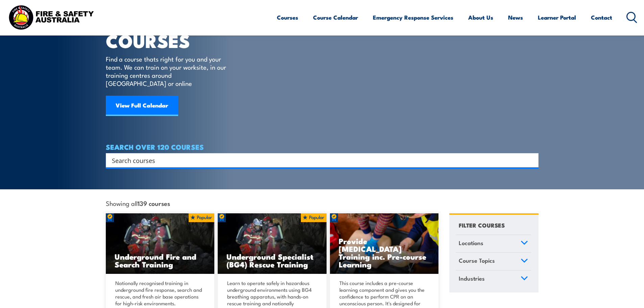 The width and height of the screenshot is (644, 308). I want to click on input: Search input, so click(318, 160).